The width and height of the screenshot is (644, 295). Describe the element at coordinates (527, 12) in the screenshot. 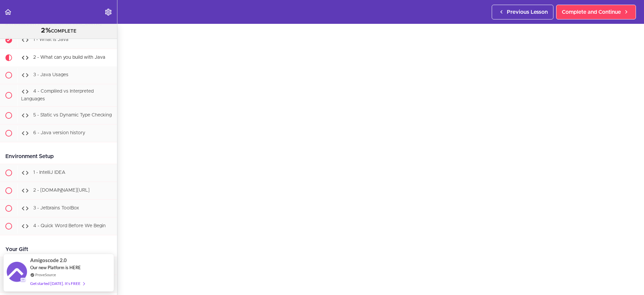

I see `span: Previous Lesson` at that location.